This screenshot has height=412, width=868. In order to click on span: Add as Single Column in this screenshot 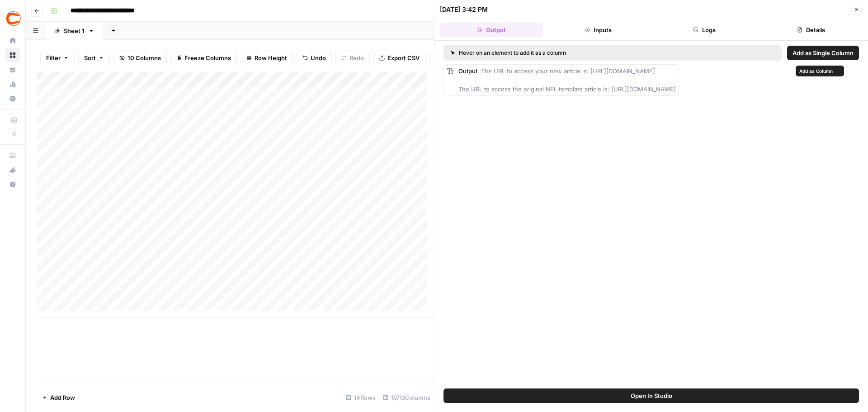, I will do `click(823, 53)`.